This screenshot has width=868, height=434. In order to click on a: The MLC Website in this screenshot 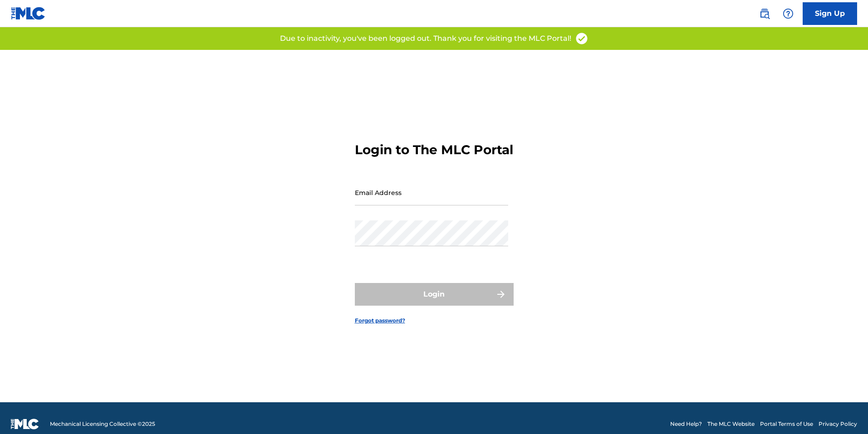, I will do `click(731, 424)`.